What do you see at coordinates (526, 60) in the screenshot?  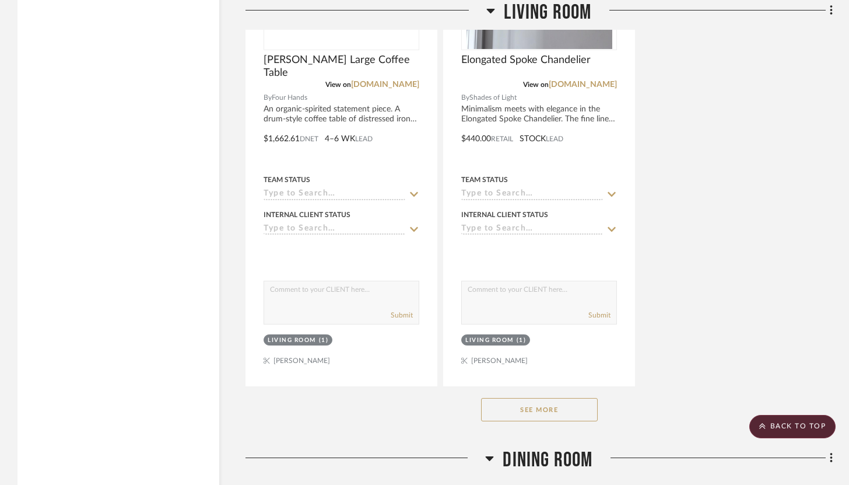 I see `span: Elongated Spoke Chandelier` at bounding box center [526, 60].